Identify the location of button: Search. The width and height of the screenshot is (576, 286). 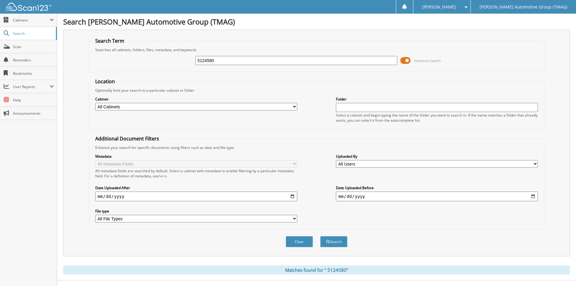
(334, 241).